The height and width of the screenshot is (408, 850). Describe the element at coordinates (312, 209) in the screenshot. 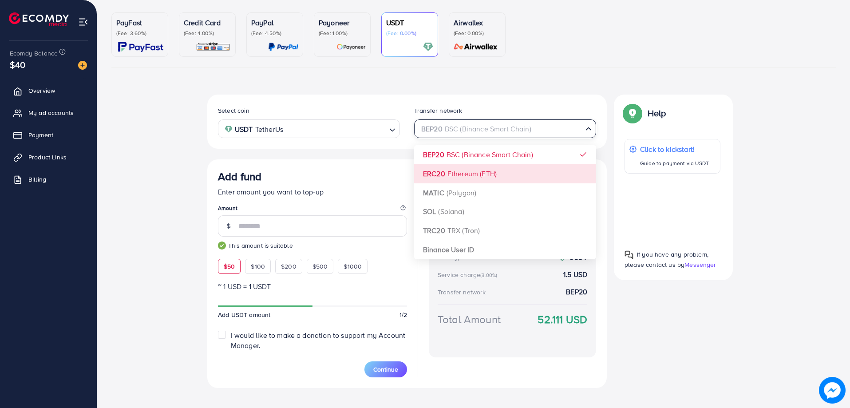

I see `legend: Amount` at that location.